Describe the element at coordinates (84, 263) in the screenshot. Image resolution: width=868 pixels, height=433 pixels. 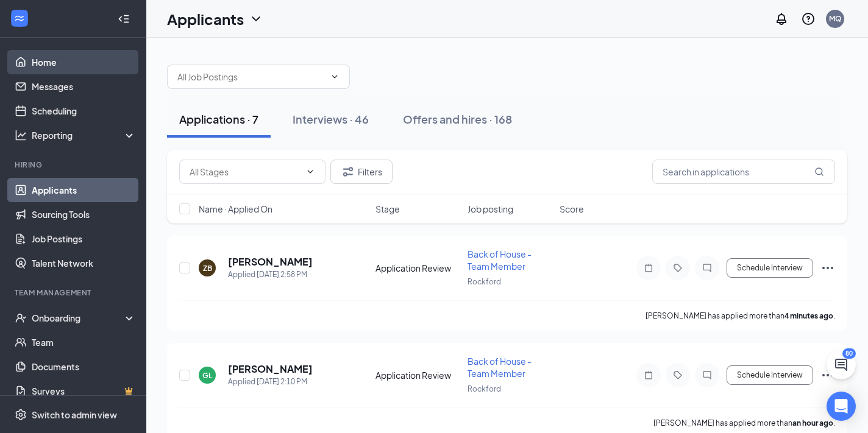
I see `a: Talent Network` at that location.